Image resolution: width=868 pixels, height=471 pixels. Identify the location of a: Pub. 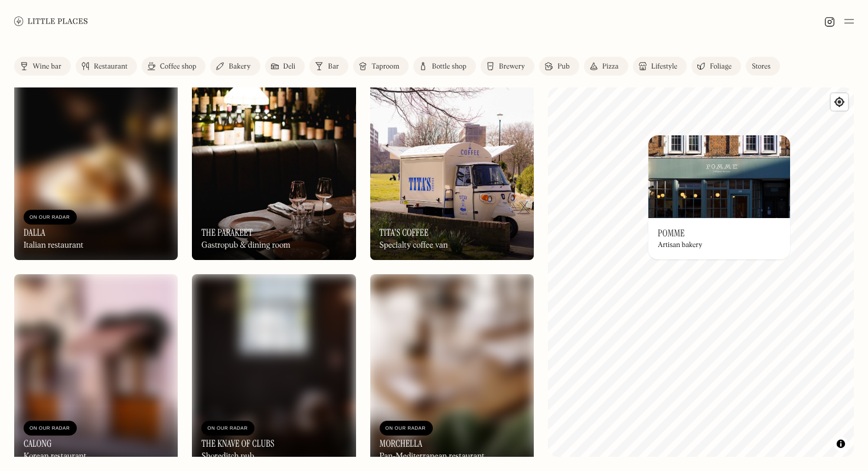
(559, 66).